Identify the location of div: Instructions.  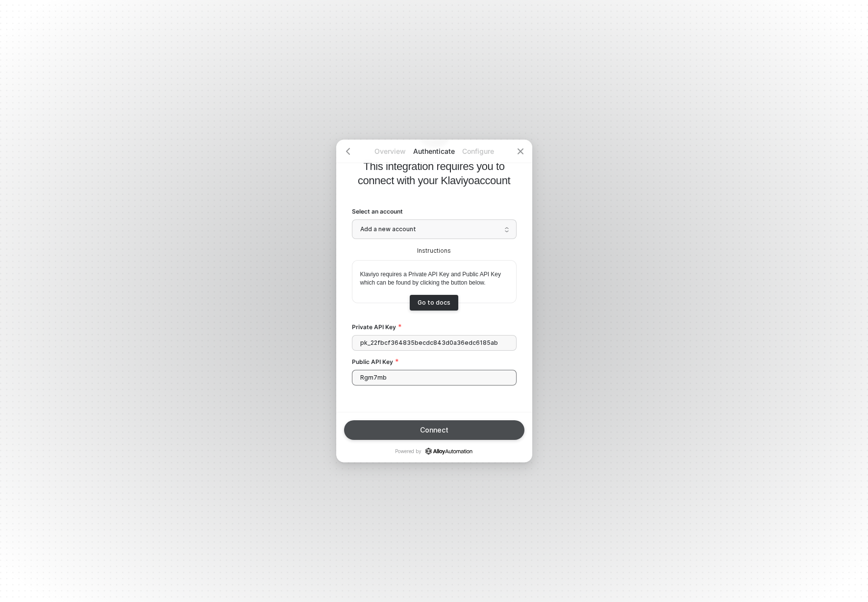
(435, 251).